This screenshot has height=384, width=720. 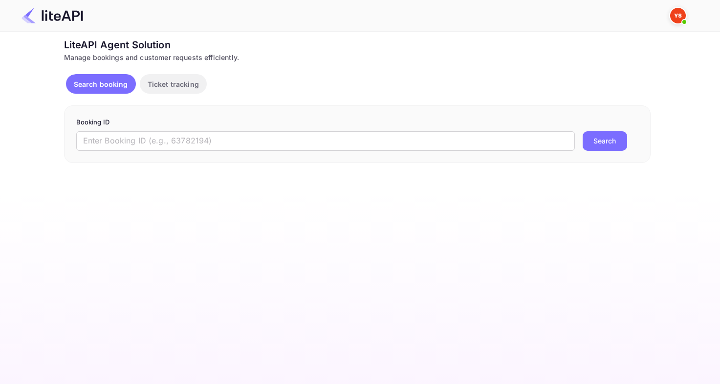 What do you see at coordinates (357, 45) in the screenshot?
I see `div: LiteAPI Agent Solution` at bounding box center [357, 45].